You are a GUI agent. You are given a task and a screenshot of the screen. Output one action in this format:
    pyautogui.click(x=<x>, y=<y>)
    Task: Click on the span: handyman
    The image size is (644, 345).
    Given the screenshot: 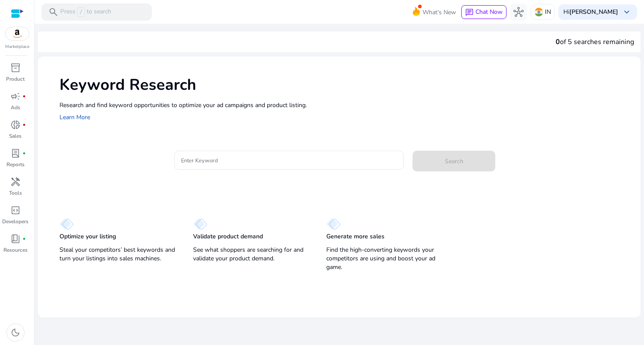 What is the action you would take?
    pyautogui.click(x=16, y=182)
    